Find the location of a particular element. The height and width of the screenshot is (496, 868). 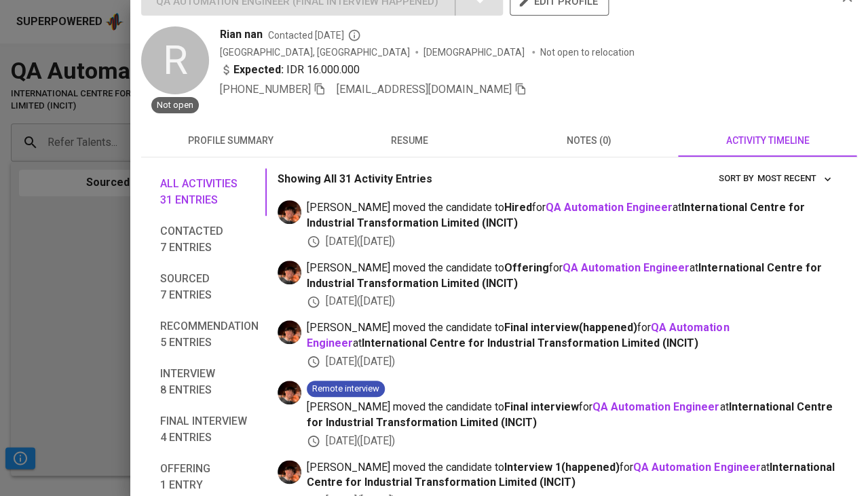

b: Final interview ( happened ) is located at coordinates (571, 327).